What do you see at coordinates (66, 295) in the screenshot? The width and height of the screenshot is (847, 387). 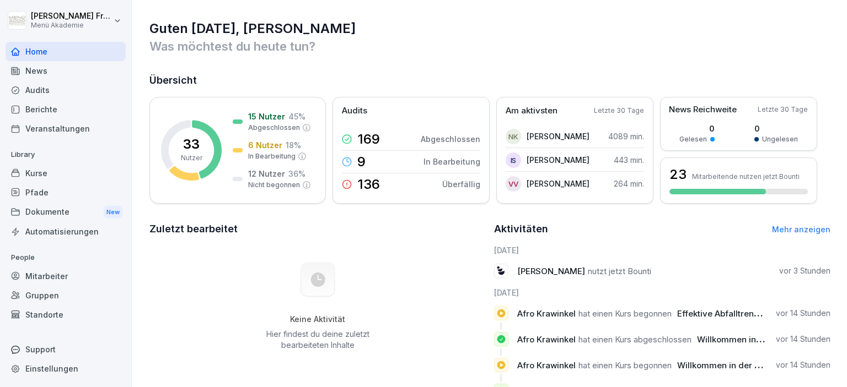 I see `div: Gruppen` at bounding box center [66, 295].